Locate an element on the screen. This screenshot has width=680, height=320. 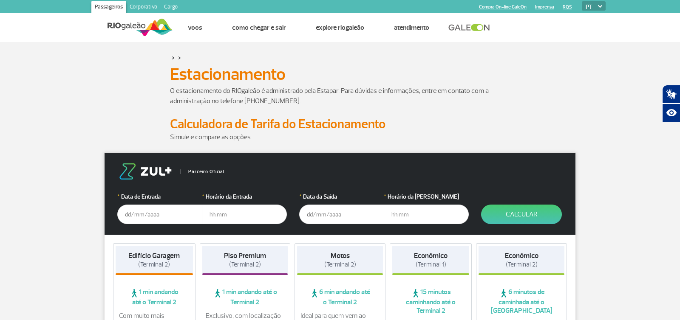
strong: Motos is located at coordinates (340, 256).